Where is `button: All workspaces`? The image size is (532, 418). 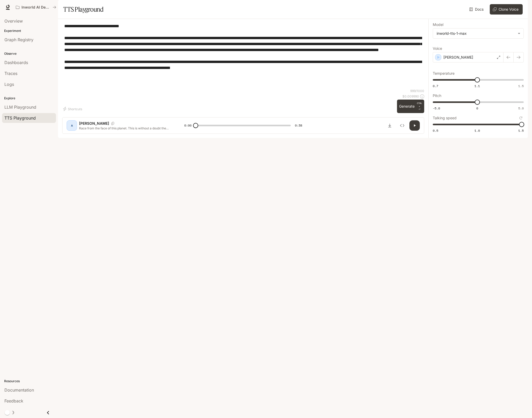
button: All workspaces is located at coordinates (36, 7).